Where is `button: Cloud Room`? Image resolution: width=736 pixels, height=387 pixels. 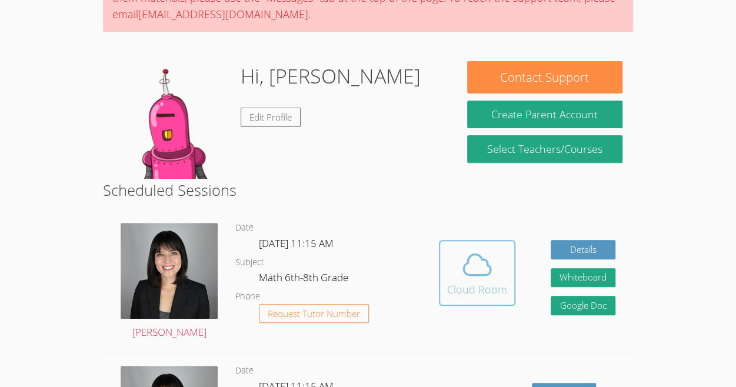 button: Cloud Room is located at coordinates (477, 273).